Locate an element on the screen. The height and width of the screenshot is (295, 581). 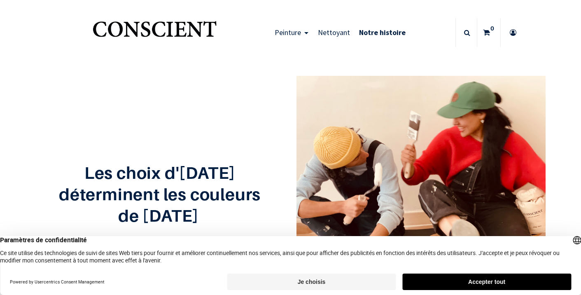
span: Nettoyant is located at coordinates (334, 32).